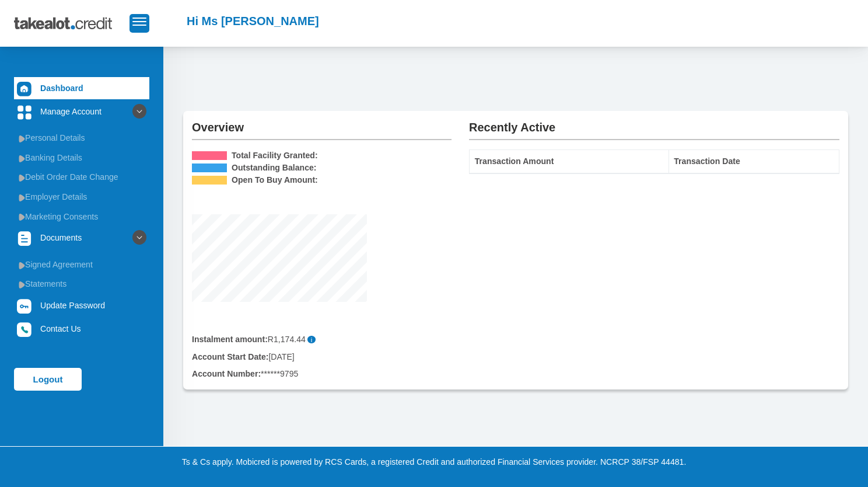  What do you see at coordinates (230, 339) in the screenshot?
I see `b: Instalment amount:` at bounding box center [230, 339].